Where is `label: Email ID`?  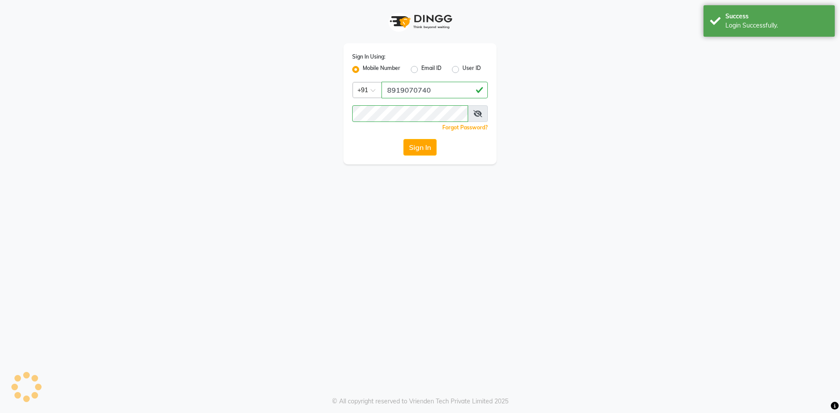 label: Email ID is located at coordinates (431, 70).